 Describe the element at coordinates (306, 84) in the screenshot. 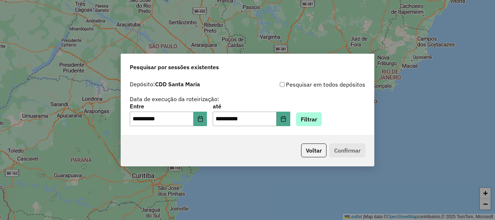

I see `div: Pesquisar em todos depósitos` at that location.